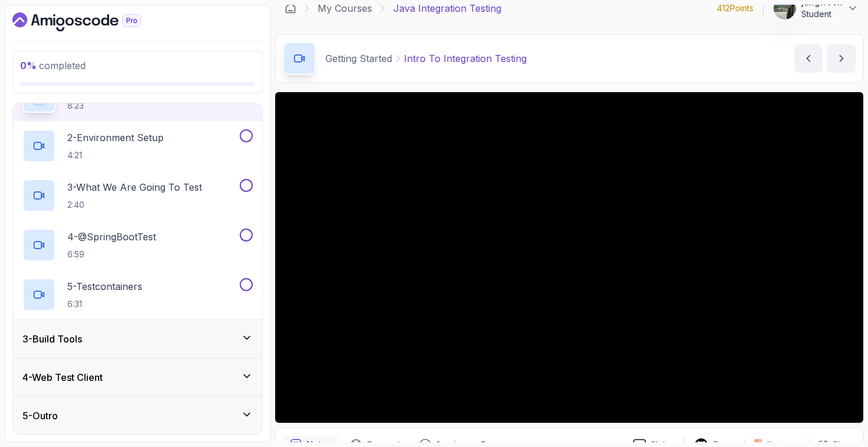  What do you see at coordinates (29, 66) in the screenshot?
I see `span: 0 %` at bounding box center [29, 66].